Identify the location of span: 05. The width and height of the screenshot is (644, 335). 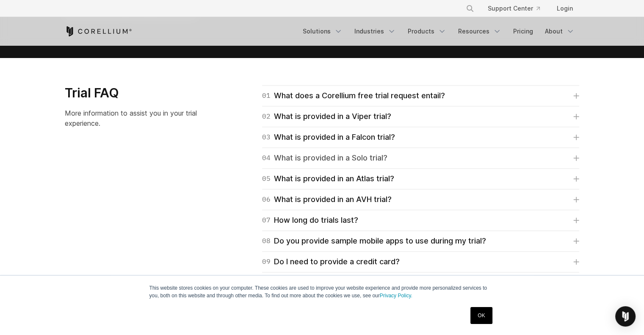
(266, 179).